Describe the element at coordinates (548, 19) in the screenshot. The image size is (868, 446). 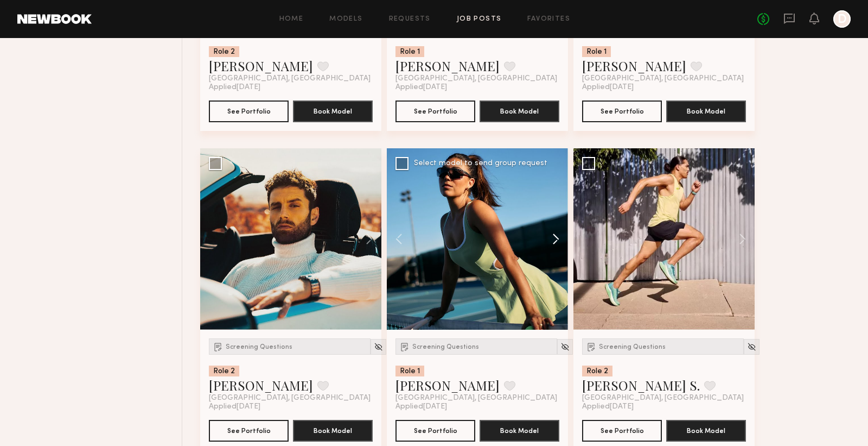
I see `a: Favorites` at that location.